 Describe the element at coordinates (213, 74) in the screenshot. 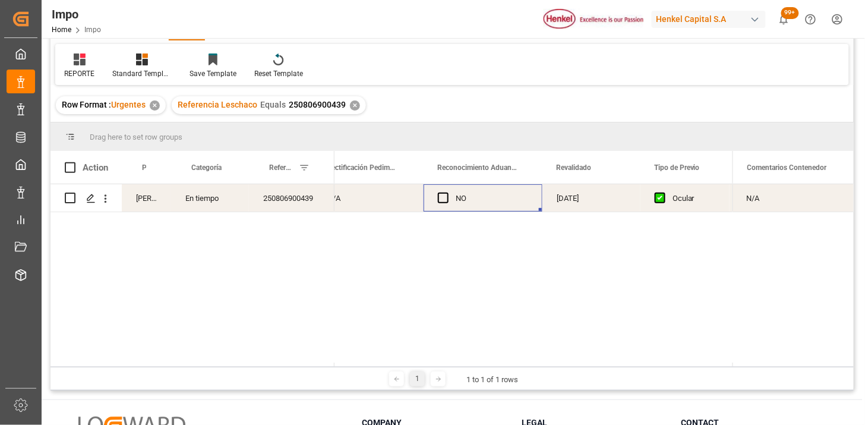

I see `div: Save Template` at that location.